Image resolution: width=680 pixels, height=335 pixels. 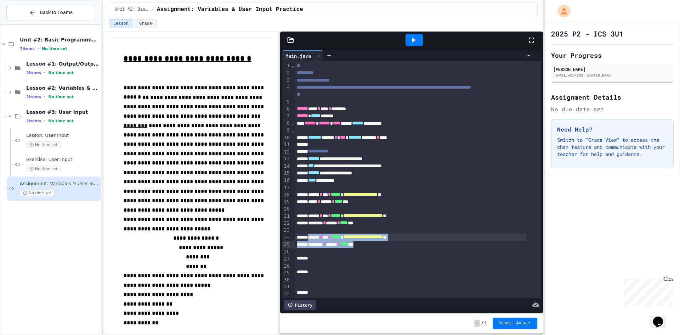 What do you see at coordinates (588, 34) in the screenshot?
I see `h1: 2025 P2 - ICS 3U1` at bounding box center [588, 34].